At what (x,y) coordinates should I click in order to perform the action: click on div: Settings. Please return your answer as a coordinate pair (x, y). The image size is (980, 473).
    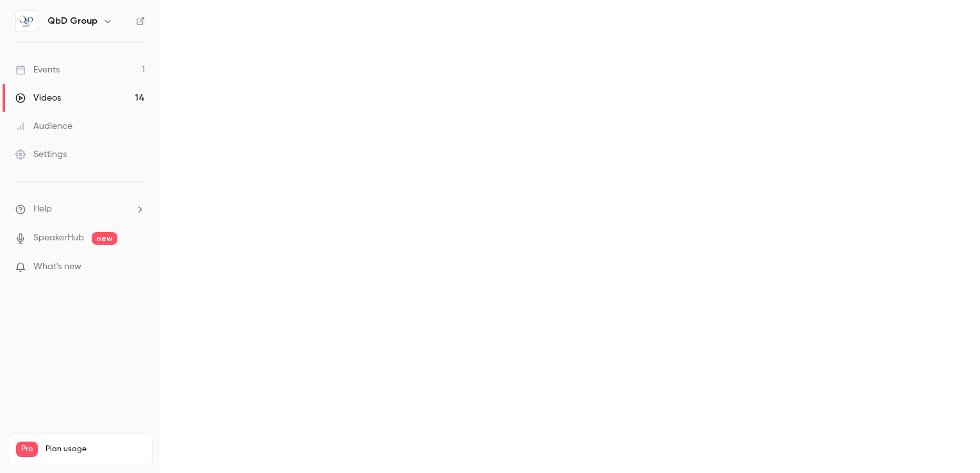
    Looking at the image, I should click on (41, 154).